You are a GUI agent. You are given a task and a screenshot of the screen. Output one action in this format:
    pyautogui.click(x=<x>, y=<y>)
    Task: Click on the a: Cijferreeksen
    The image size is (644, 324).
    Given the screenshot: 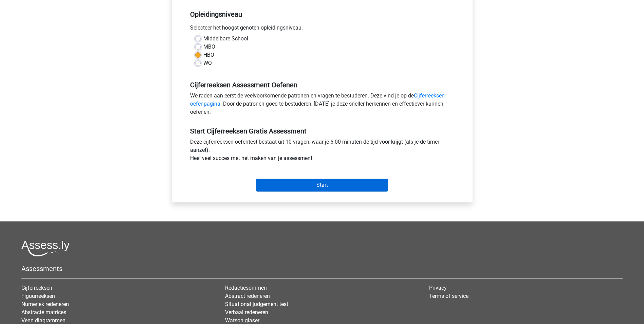 What is the action you would take?
    pyautogui.click(x=37, y=288)
    